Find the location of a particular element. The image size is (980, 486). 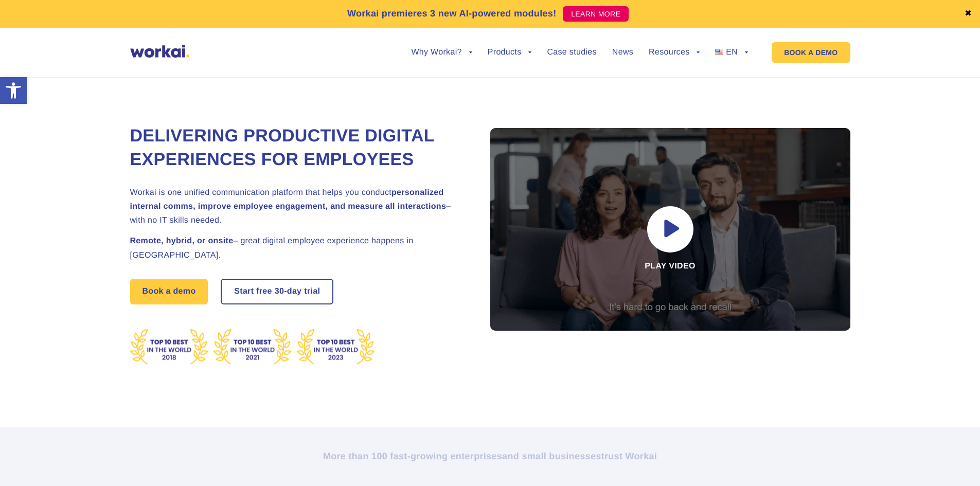

i: 30-day is located at coordinates (288, 292).